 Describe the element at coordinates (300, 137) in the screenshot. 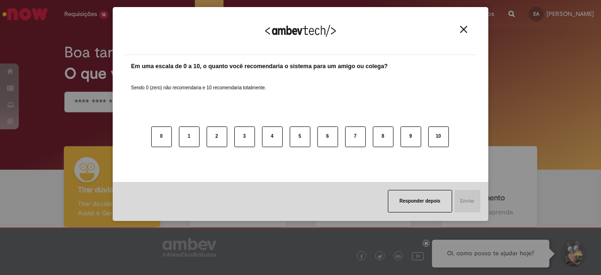

I see `button: 5` at that location.